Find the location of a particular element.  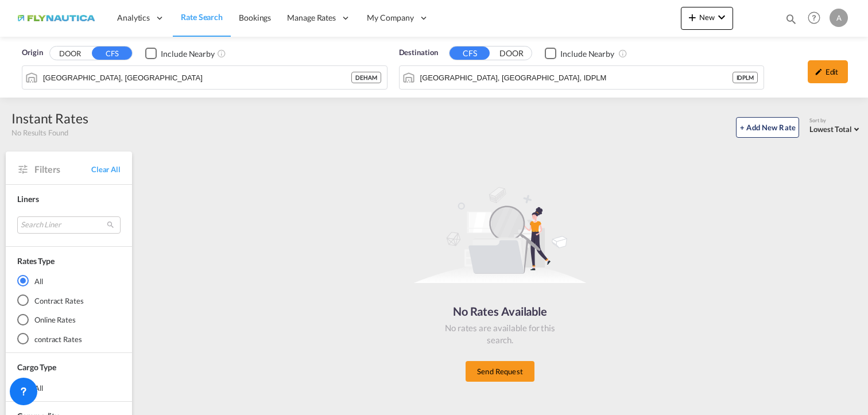

span: New is located at coordinates (707, 17).